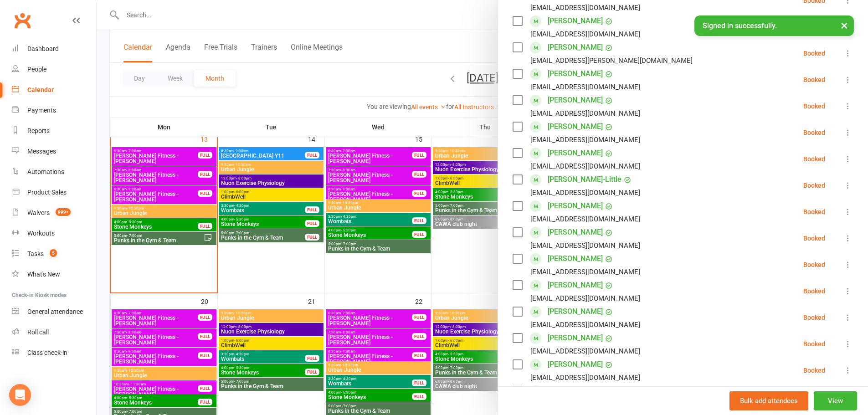 Image resolution: width=868 pixels, height=415 pixels. Describe the element at coordinates (20, 395) in the screenshot. I see `div: Open Intercom Messenger` at that location.